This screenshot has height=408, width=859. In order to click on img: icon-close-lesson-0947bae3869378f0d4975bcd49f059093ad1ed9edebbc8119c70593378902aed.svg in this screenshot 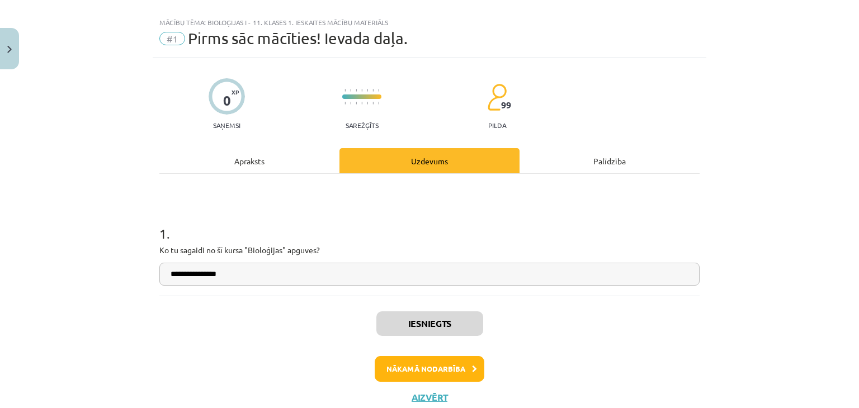, I will do `click(10, 49)`.